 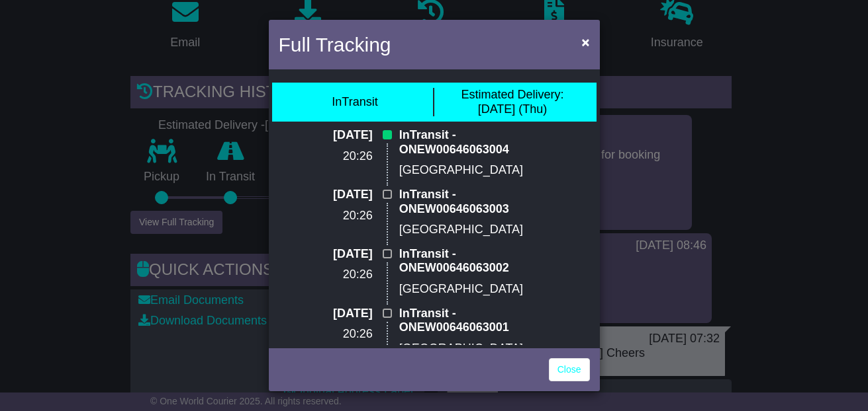 What do you see at coordinates (569, 369) in the screenshot?
I see `a: Close` at bounding box center [569, 369].